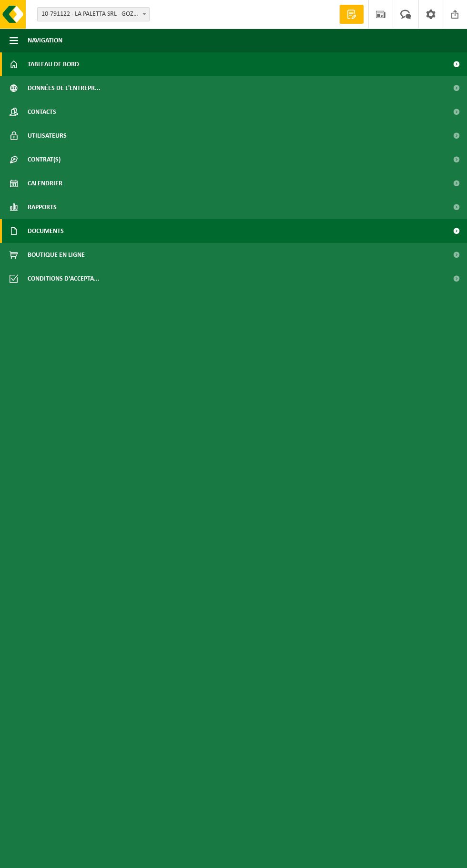 The image size is (467, 868). I want to click on span: Tableau de bord, so click(53, 64).